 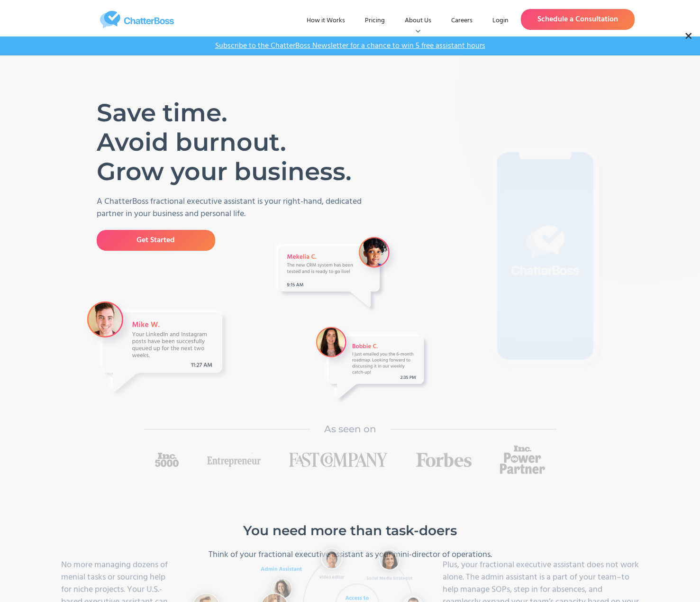 What do you see at coordinates (418, 21) in the screenshot?
I see `div: About Us` at bounding box center [418, 21].